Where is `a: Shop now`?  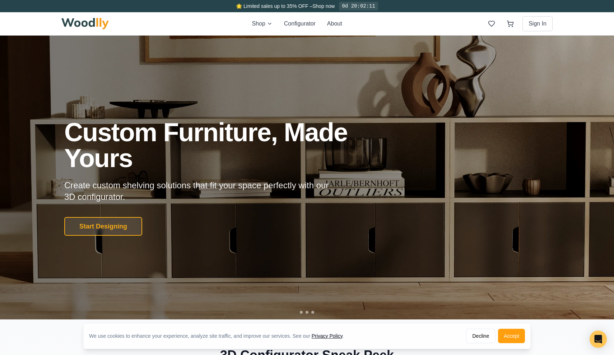 a: Shop now is located at coordinates (323, 6).